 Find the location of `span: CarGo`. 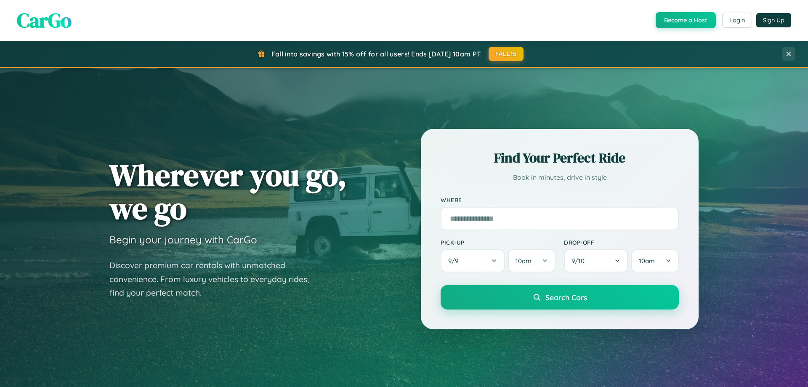

span: CarGo is located at coordinates (44, 20).